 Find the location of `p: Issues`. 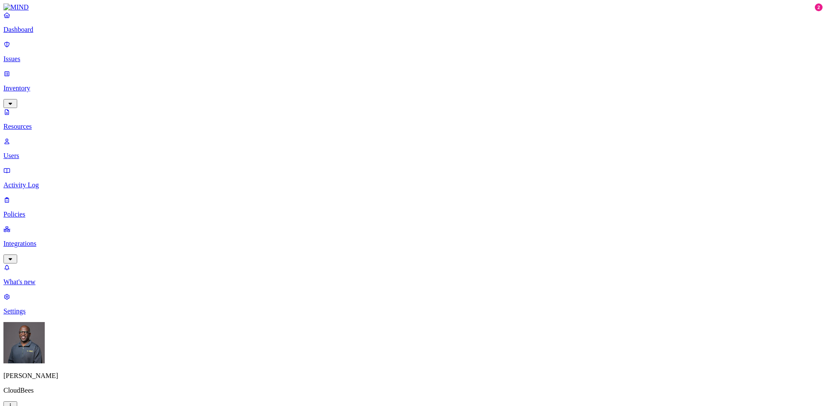

p: Issues is located at coordinates (413, 59).